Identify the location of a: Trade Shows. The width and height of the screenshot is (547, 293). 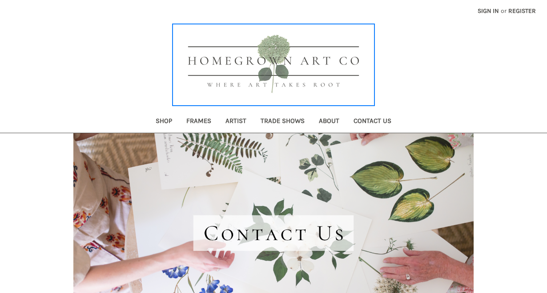
(282, 122).